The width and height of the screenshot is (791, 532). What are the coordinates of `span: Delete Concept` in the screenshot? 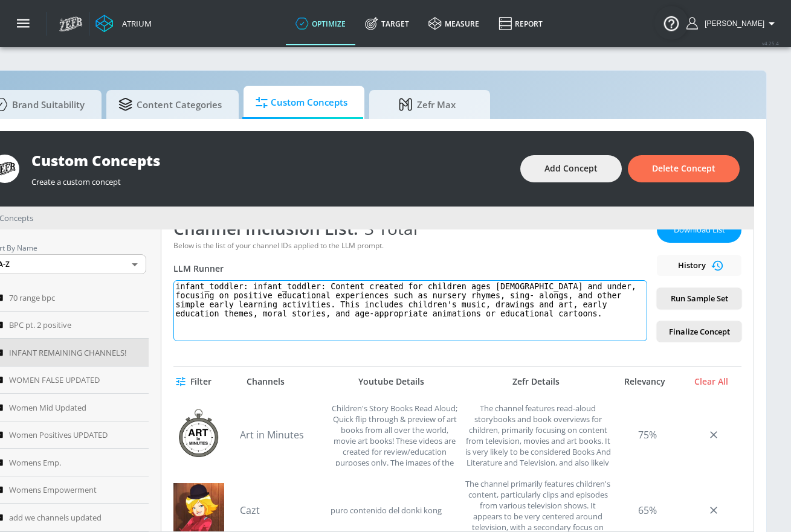 It's located at (684, 168).